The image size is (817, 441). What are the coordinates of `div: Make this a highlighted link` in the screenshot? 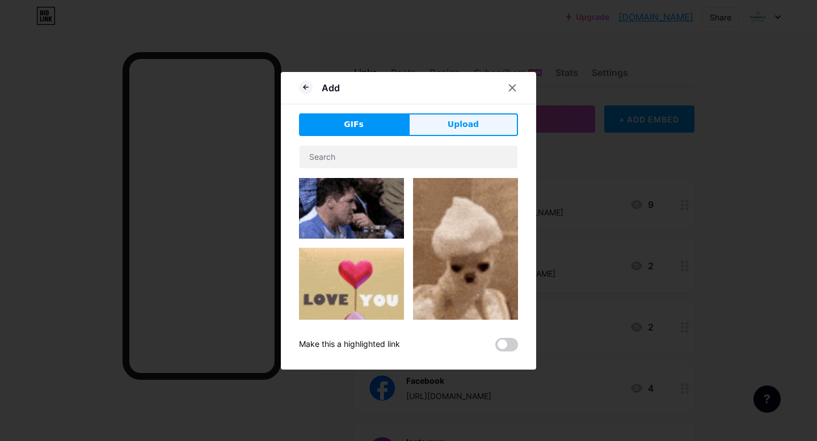 It's located at (349, 345).